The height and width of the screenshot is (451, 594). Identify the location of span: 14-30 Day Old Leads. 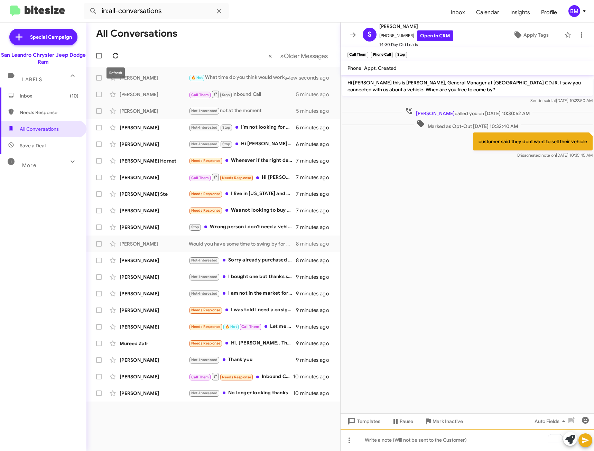
(416, 45).